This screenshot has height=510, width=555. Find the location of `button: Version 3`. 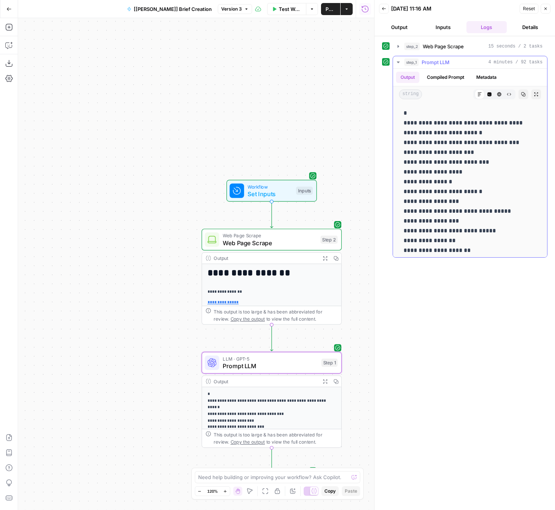

button: Version 3 is located at coordinates (235, 9).